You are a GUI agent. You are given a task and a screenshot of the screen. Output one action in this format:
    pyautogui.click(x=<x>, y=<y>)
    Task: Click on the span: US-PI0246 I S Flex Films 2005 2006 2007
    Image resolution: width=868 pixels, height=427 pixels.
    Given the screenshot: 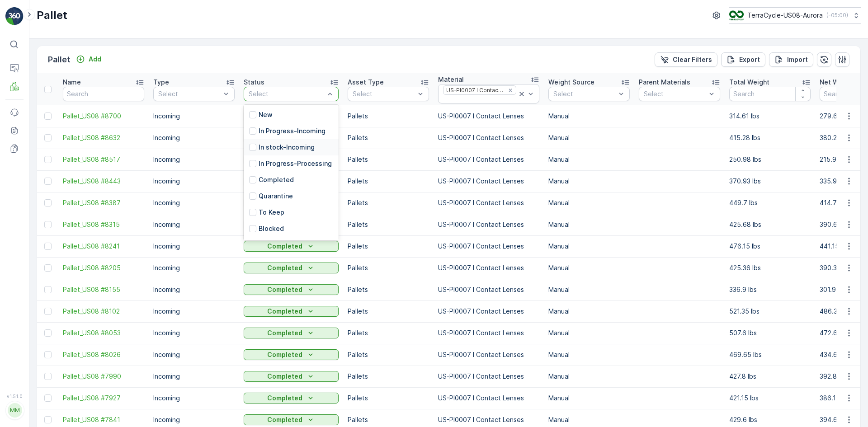 What is the action you would take?
    pyautogui.click(x=104, y=226)
    